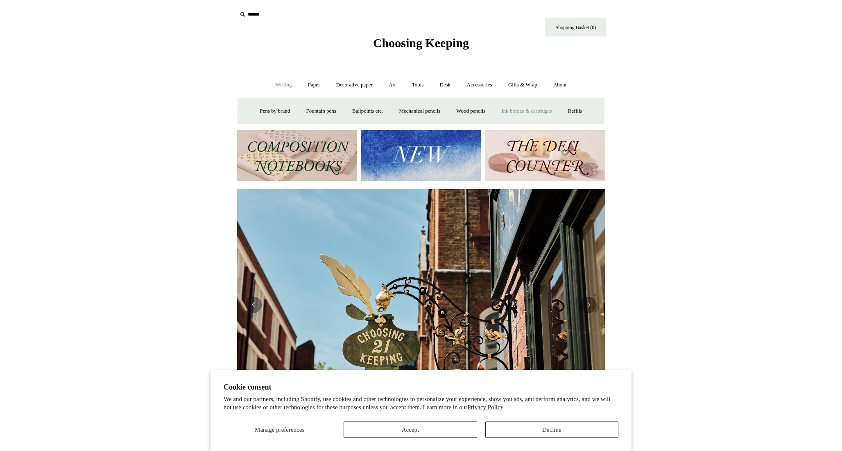 Image resolution: width=842 pixels, height=451 pixels. What do you see at coordinates (284, 85) in the screenshot?
I see `a: Writing` at bounding box center [284, 85].